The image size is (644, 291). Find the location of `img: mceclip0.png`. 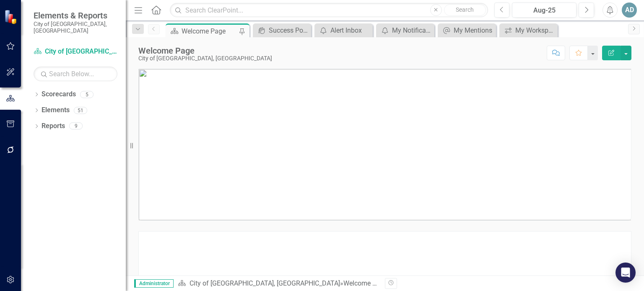

img: mceclip0.png is located at coordinates (385, 144).